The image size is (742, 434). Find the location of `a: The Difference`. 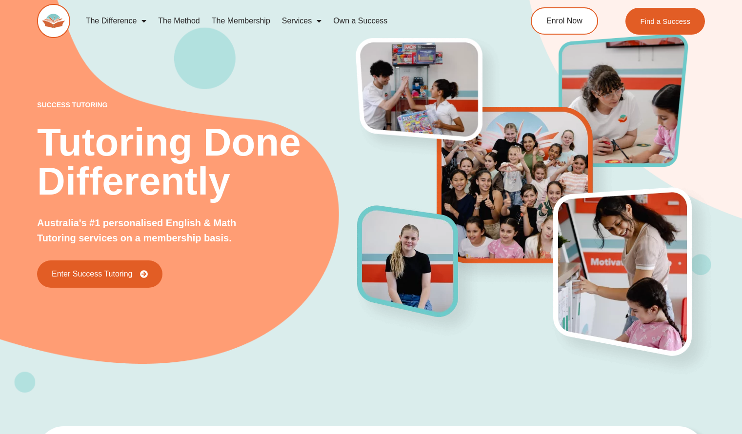

a: The Difference is located at coordinates (116, 21).